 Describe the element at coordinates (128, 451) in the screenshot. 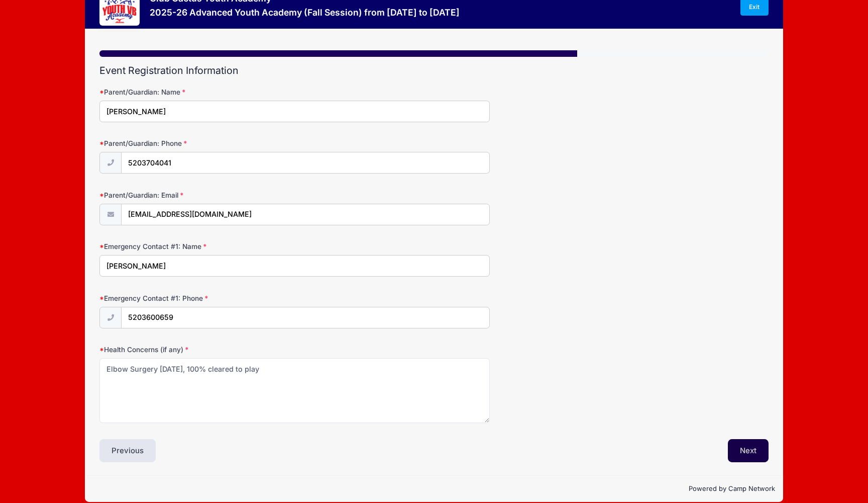

I see `button: Previous` at that location.